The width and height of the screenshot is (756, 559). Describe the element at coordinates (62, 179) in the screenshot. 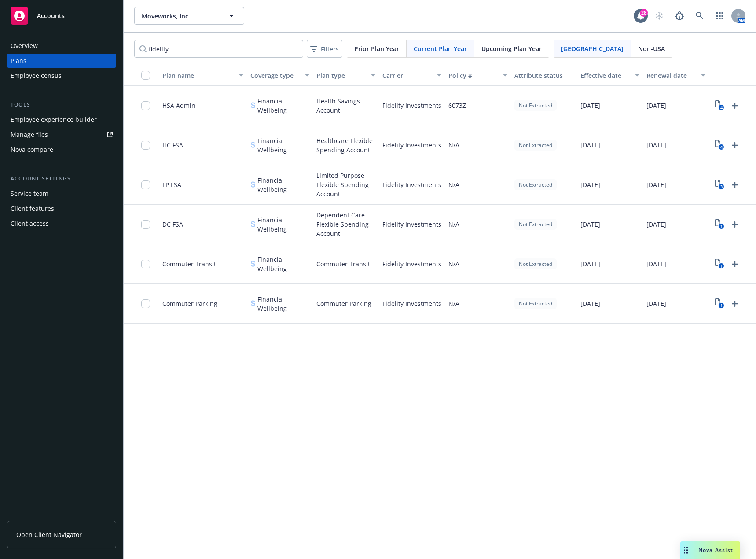

I see `div: Account settings` at that location.